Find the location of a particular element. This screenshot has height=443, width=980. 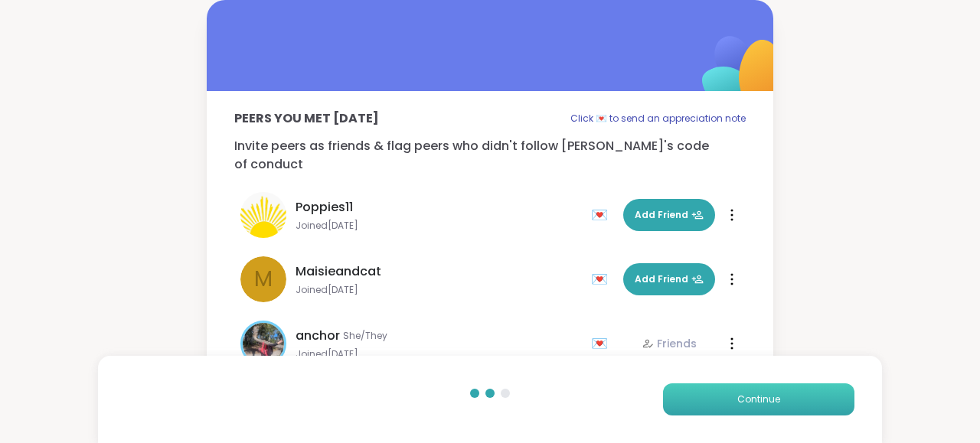

span: Continue is located at coordinates (759, 399).